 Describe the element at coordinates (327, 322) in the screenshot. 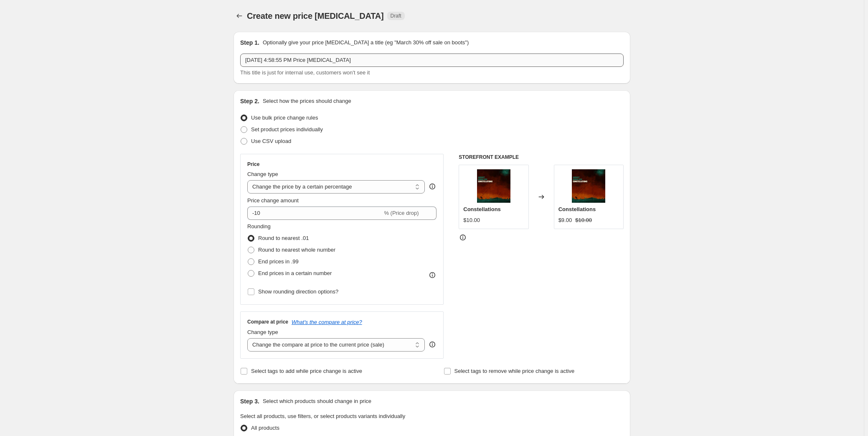

I see `i: What's the compare at price?` at that location.